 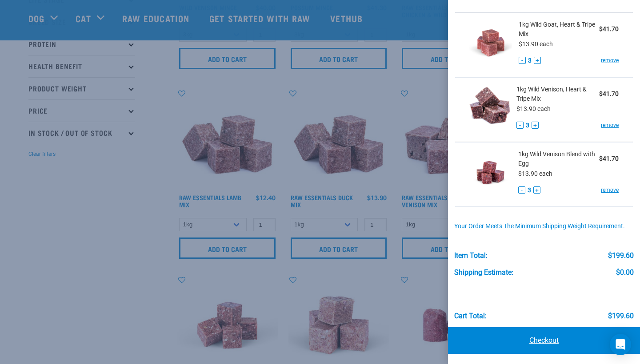 I want to click on img: Wild Venison Blend with Egg, so click(x=490, y=172).